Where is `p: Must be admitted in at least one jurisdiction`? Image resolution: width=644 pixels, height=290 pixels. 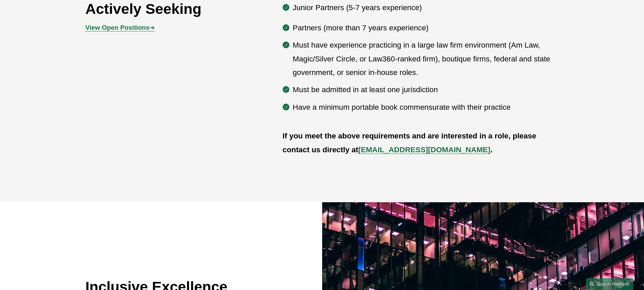 p: Must be admitted in at least one jurisdiction is located at coordinates (426, 90).